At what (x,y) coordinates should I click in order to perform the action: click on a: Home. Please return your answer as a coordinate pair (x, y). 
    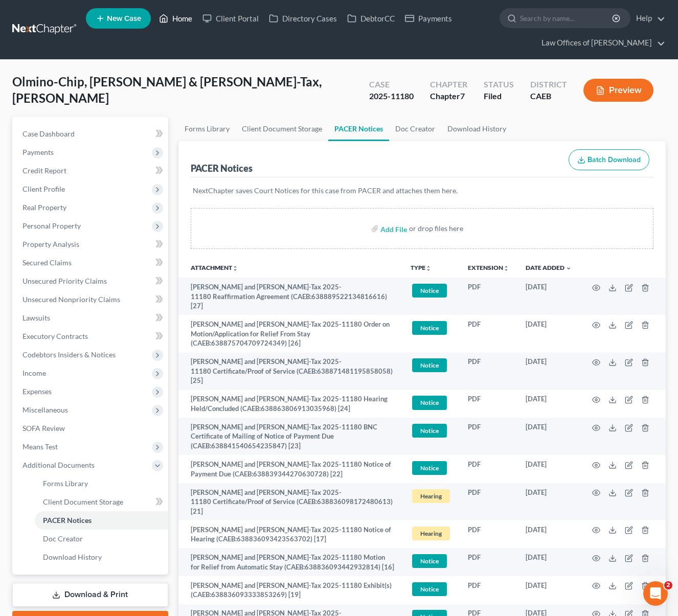
    Looking at the image, I should click on (176, 19).